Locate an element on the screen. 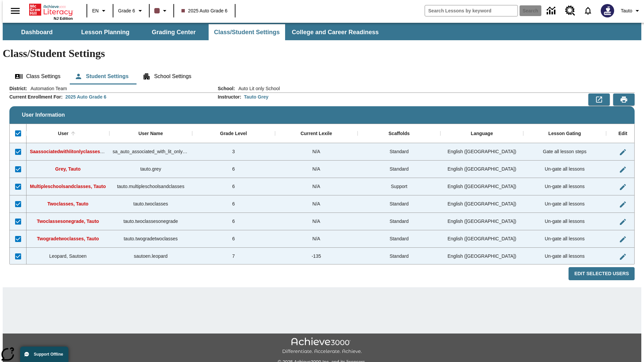 This screenshot has width=644, height=362. h2: Instructor : is located at coordinates (230, 97).